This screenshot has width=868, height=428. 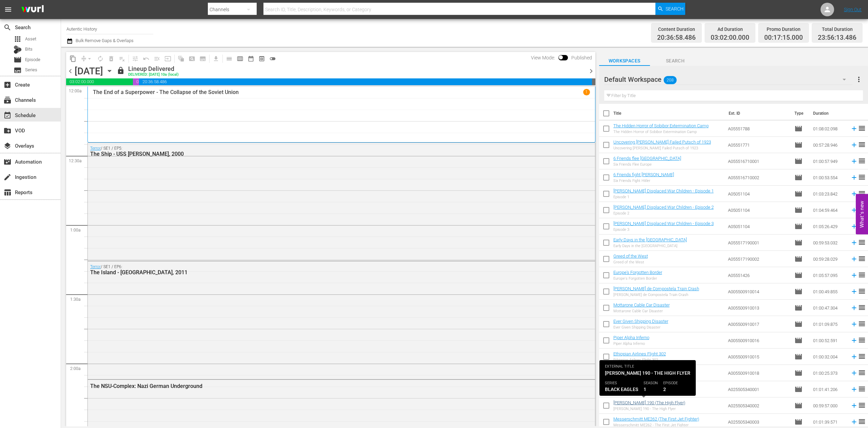 I want to click on span: Clear Lineup, so click(x=122, y=59).